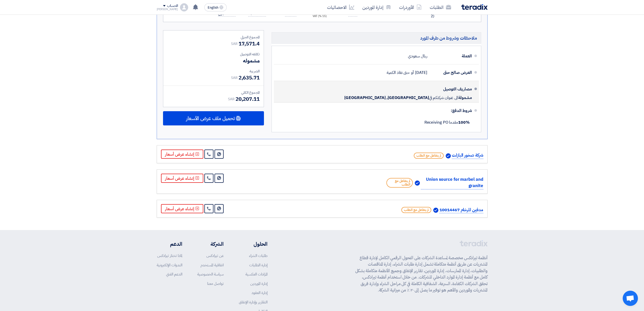  I want to click on a: الأوردرات, so click(410, 7).